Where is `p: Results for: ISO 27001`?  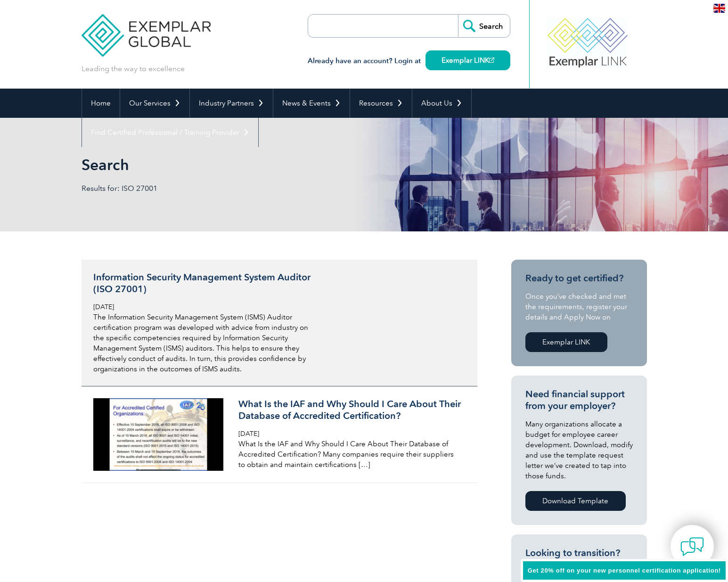
p: Results for: ISO 27001 is located at coordinates (223, 189).